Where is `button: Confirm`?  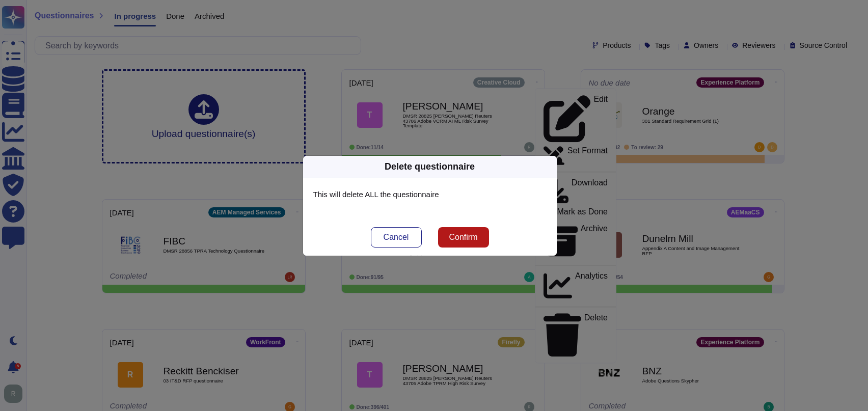
button: Confirm is located at coordinates (464, 237).